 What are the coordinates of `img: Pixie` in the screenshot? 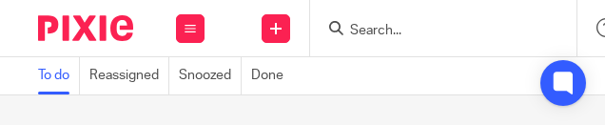 It's located at (86, 28).